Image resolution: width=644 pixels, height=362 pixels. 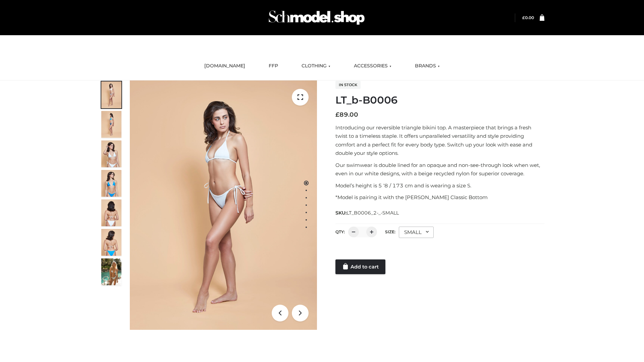 What do you see at coordinates (111, 272) in the screenshot?
I see `img: Arieltop_CloudNine_AzureSky2.jpg` at bounding box center [111, 272].